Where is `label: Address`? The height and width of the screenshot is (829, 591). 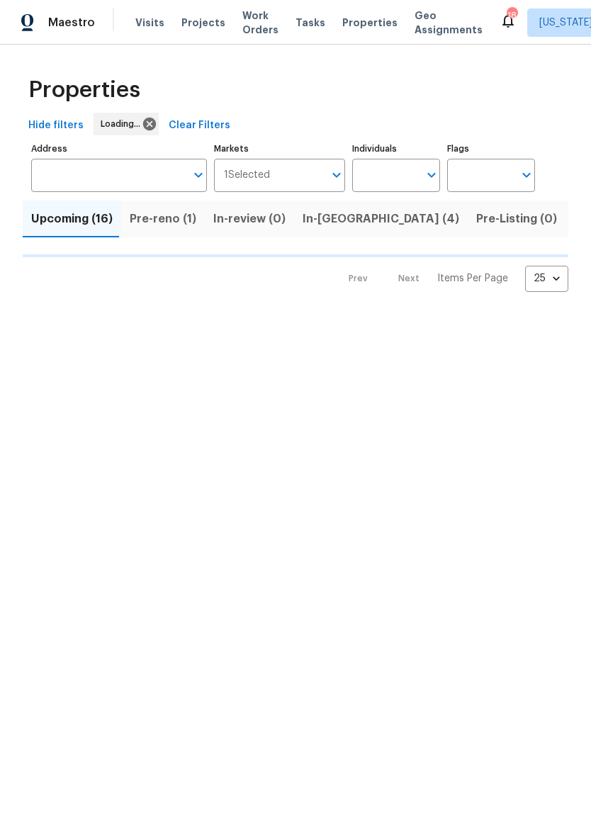 label: Address is located at coordinates (119, 149).